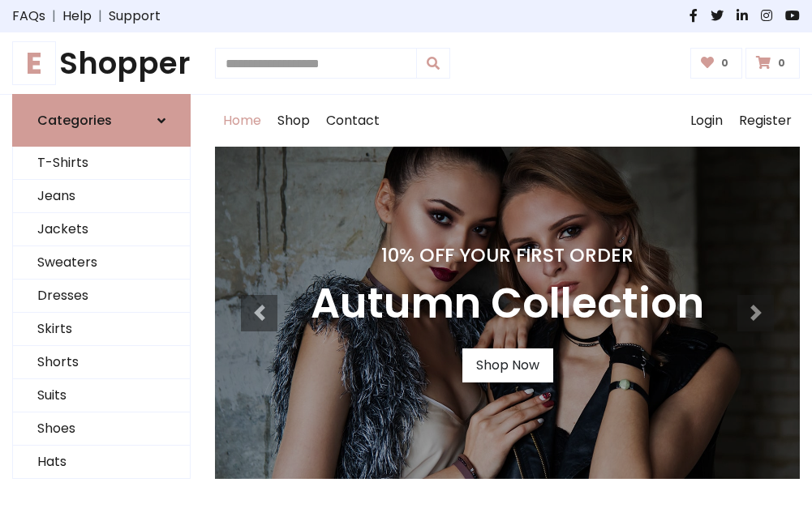 The width and height of the screenshot is (812, 521). What do you see at coordinates (77, 16) in the screenshot?
I see `a: Help` at bounding box center [77, 16].